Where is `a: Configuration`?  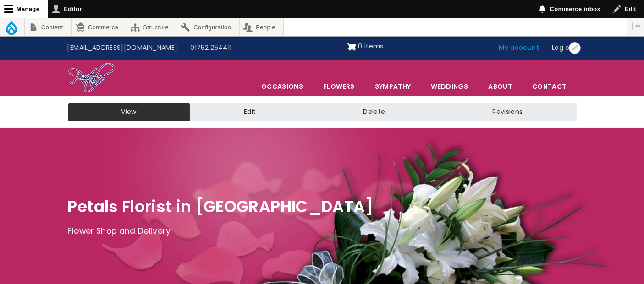
a: Configuration is located at coordinates (208, 27).